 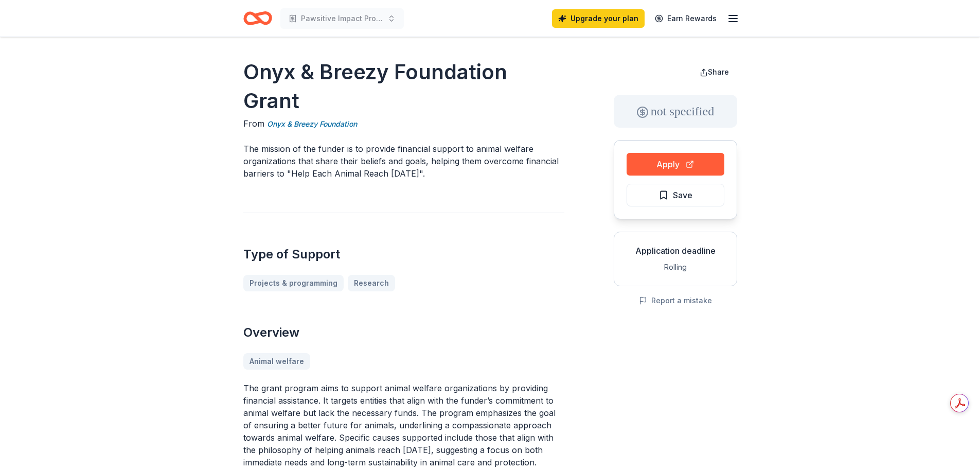 What do you see at coordinates (404, 124) in the screenshot?
I see `div: From` at bounding box center [404, 124].